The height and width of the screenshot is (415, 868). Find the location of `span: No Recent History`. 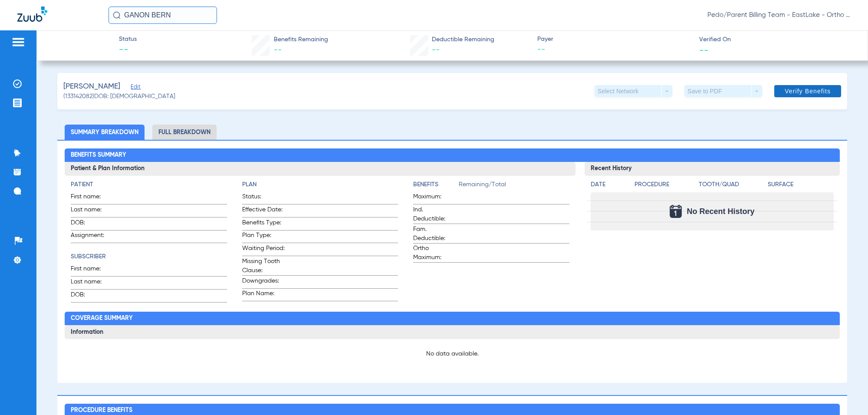

span: No Recent History is located at coordinates (721, 211).